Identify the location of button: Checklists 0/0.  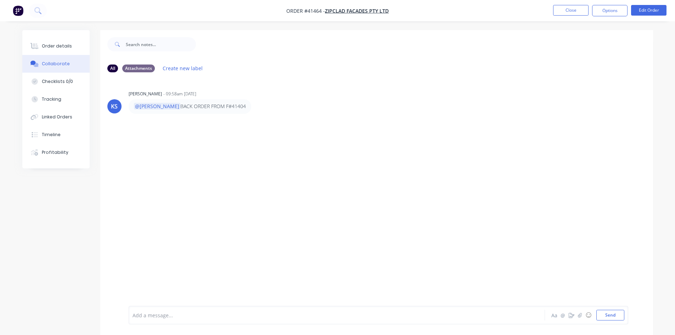
(56, 82).